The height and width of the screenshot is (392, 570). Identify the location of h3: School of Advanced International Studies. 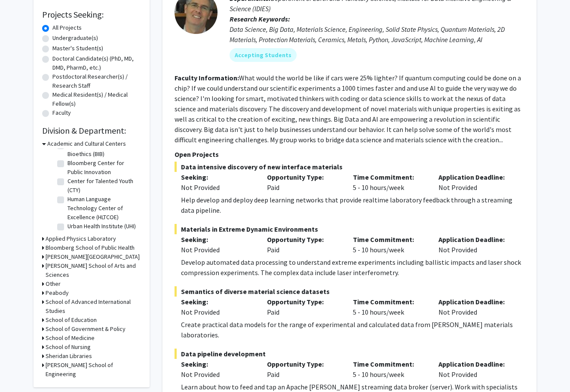
(93, 307).